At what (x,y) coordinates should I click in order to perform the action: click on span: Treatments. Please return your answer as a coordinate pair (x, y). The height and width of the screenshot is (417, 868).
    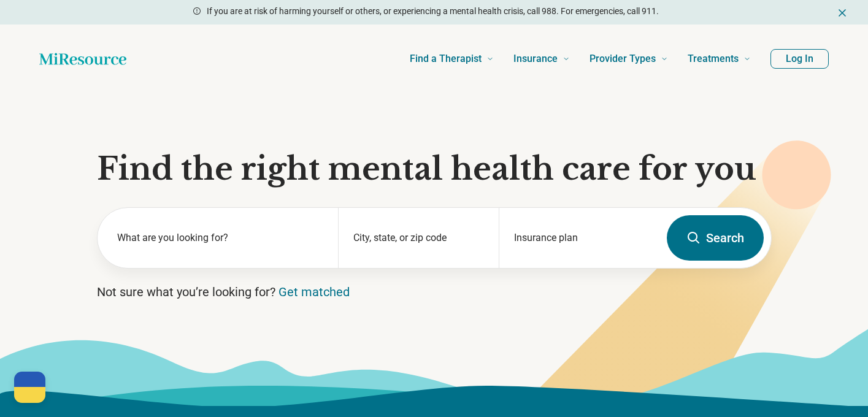
    Looking at the image, I should click on (713, 59).